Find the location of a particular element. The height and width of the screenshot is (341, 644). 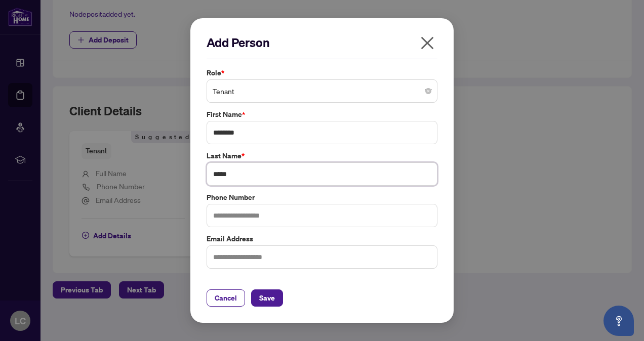

button: Save is located at coordinates (267, 298).